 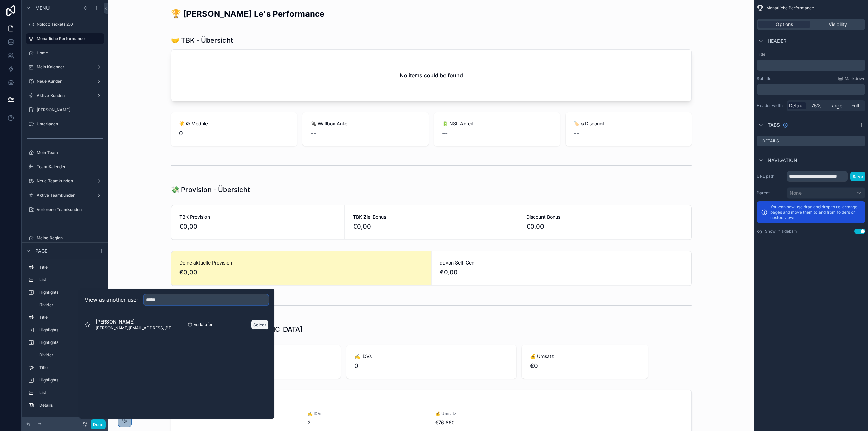 I want to click on a: Monatliche Performance, so click(x=65, y=39).